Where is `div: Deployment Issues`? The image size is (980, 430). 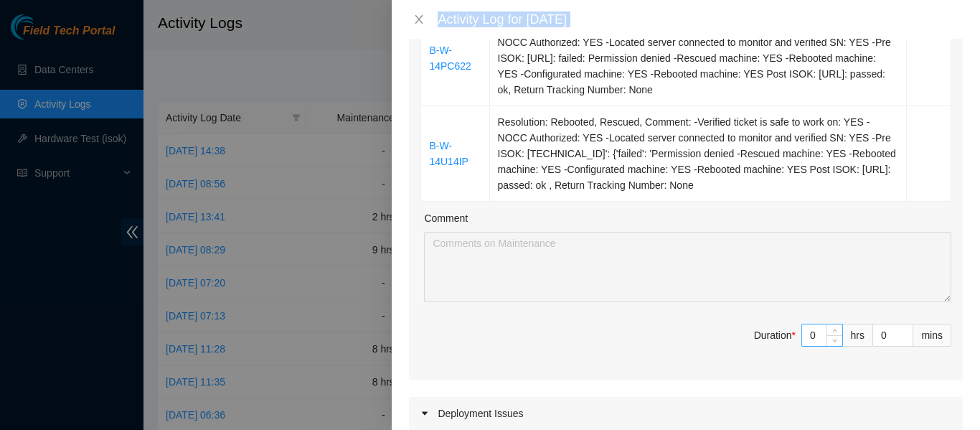
div: Deployment Issues is located at coordinates (686, 413).